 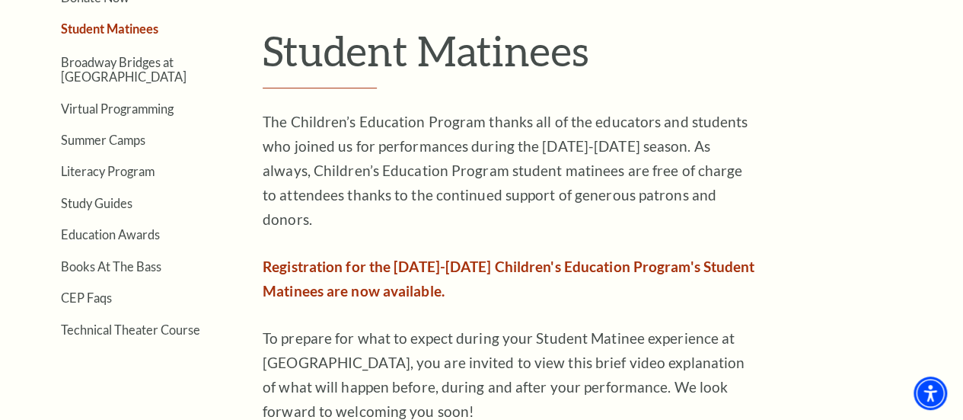 What do you see at coordinates (97, 203) in the screenshot?
I see `a: Study Guides` at bounding box center [97, 203].